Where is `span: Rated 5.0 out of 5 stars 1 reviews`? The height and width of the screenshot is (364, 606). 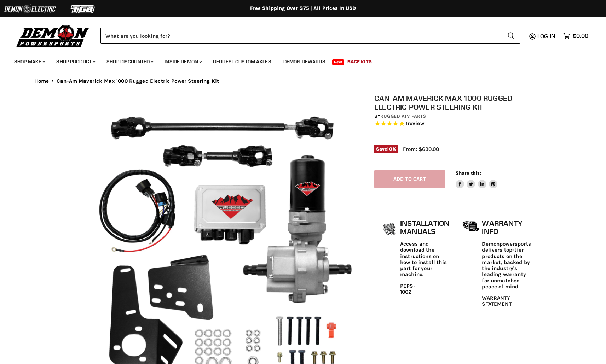
span: Rated 5.0 out of 5 stars 1 reviews is located at coordinates (455, 124).